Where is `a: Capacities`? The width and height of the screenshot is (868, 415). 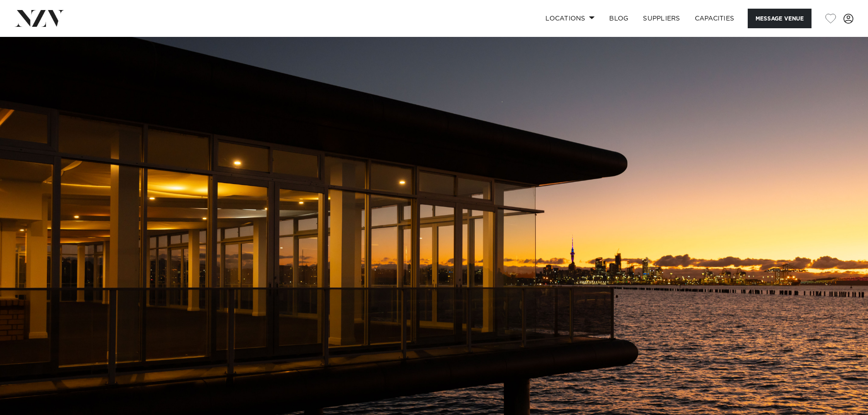 a: Capacities is located at coordinates (714, 18).